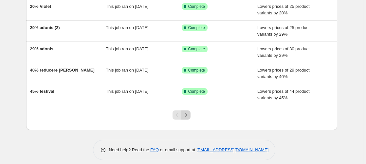 The height and width of the screenshot is (164, 366). Describe the element at coordinates (42, 91) in the screenshot. I see `span: 45% festival` at that location.